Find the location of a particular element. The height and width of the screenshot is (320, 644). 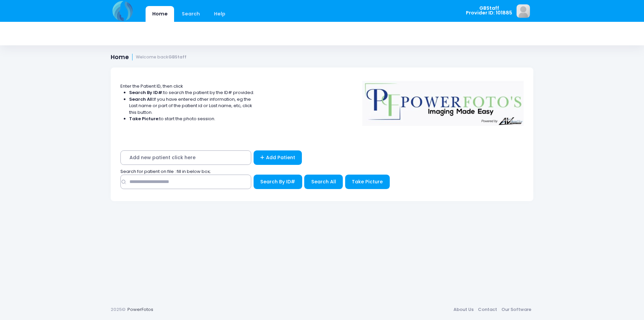

a: Our Software is located at coordinates (516, 309).